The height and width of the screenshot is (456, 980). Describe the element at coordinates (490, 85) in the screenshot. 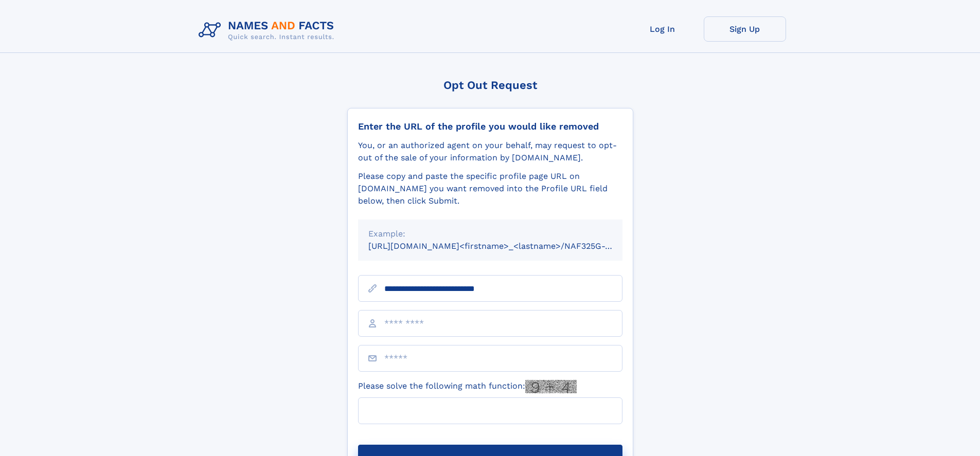

I see `div: Opt Out Request` at that location.